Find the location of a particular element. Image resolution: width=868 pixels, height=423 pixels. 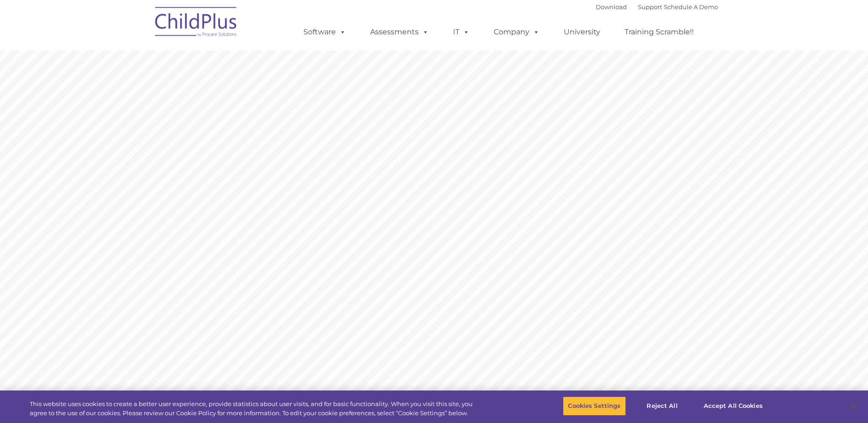

button: Cookies Settings is located at coordinates (595, 407).